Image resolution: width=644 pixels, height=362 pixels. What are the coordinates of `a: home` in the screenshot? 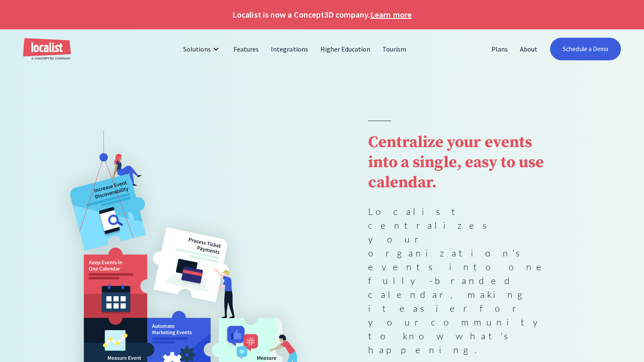 It's located at (47, 49).